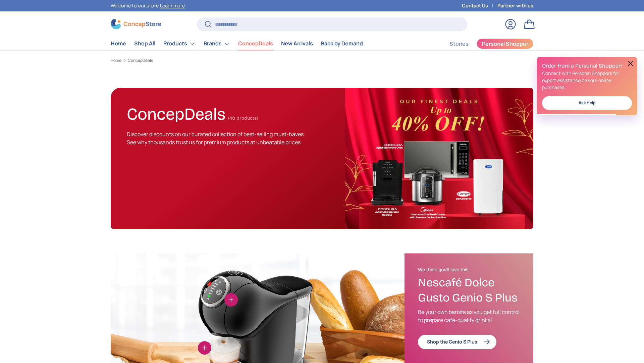 The width and height of the screenshot is (644, 363). I want to click on a: Shop All, so click(145, 43).